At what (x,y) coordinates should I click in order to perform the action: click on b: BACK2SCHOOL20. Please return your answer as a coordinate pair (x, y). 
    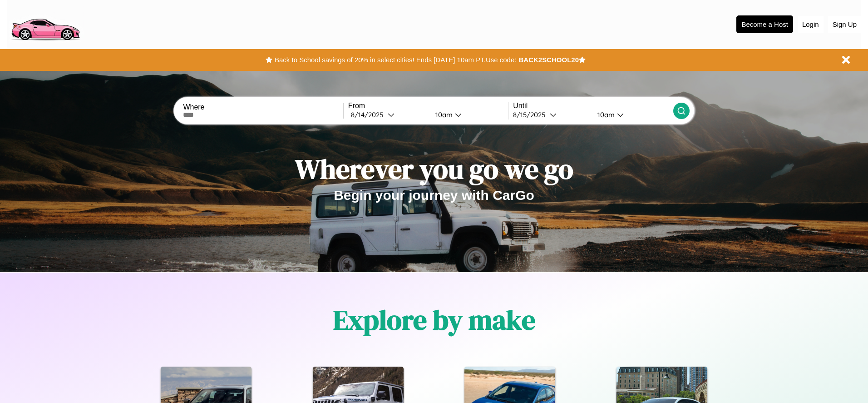
    Looking at the image, I should click on (548, 59).